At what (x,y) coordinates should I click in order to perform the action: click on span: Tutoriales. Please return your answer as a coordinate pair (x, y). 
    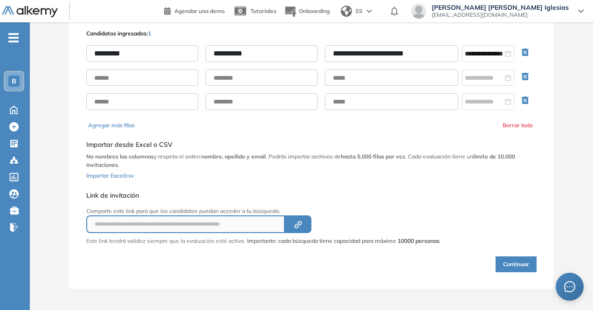
    Looking at the image, I should click on (263, 11).